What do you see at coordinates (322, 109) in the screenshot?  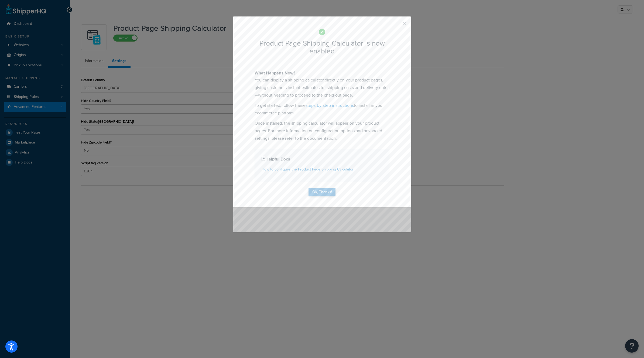 I see `p: To get started, follow these to install in your ecommerce platform.` at bounding box center [322, 109].